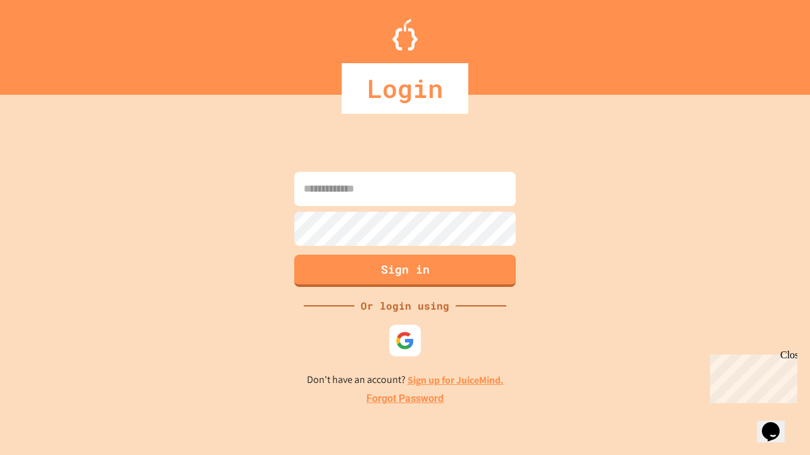  I want to click on img: google-icon.svg, so click(405, 341).